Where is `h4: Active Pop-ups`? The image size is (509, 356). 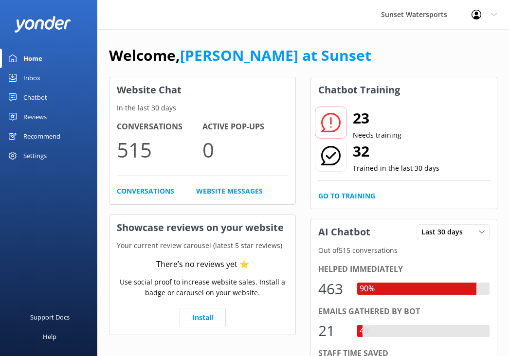
h4: Active Pop-ups is located at coordinates (245, 127).